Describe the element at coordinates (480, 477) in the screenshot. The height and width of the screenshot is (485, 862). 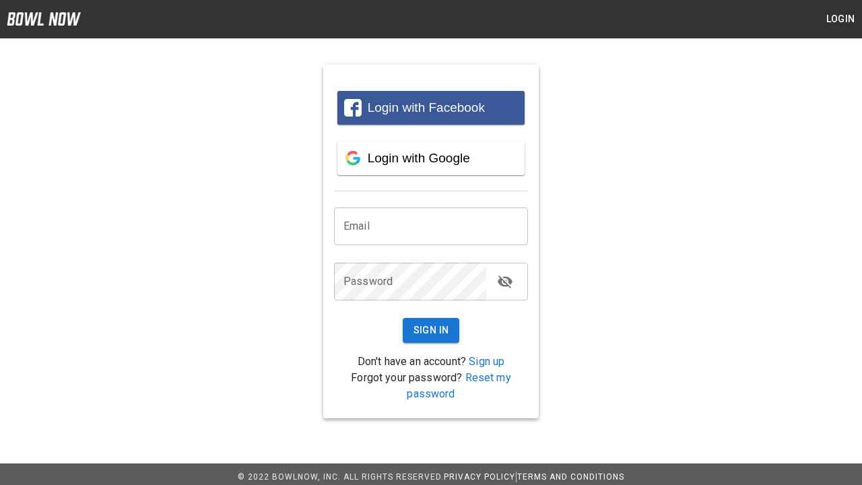
I see `a: Privacy Policy` at that location.